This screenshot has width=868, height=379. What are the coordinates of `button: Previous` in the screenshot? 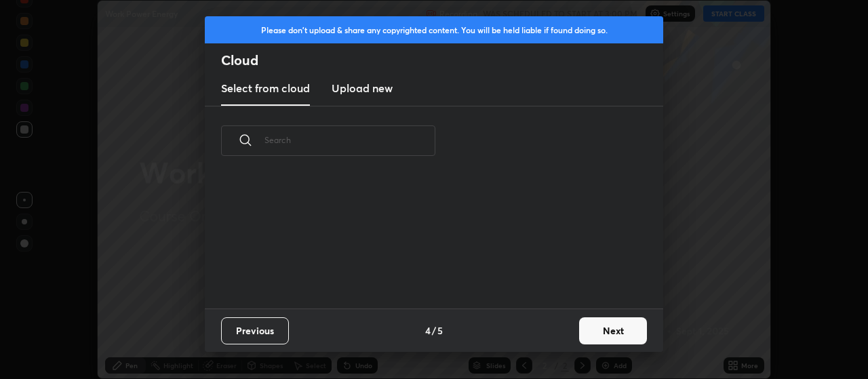 It's located at (255, 331).